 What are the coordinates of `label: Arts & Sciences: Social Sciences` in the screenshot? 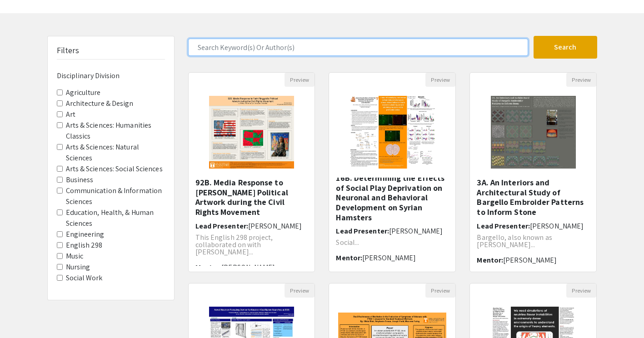 It's located at (114, 169).